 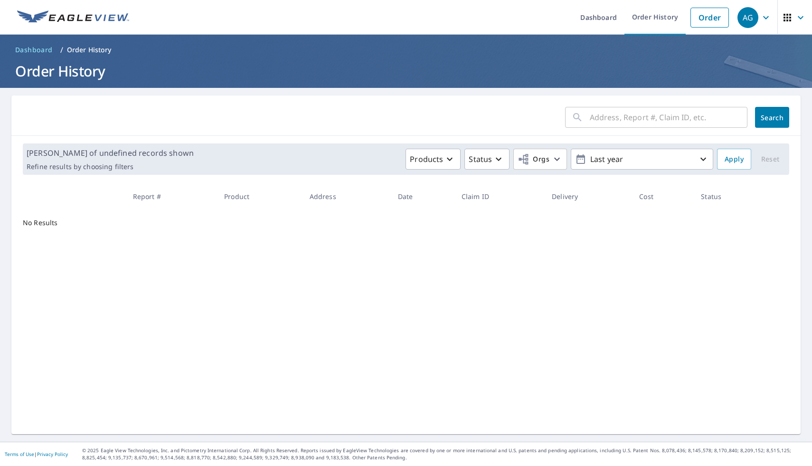 What do you see at coordinates (642, 159) in the screenshot?
I see `p: Last year` at bounding box center [642, 159].